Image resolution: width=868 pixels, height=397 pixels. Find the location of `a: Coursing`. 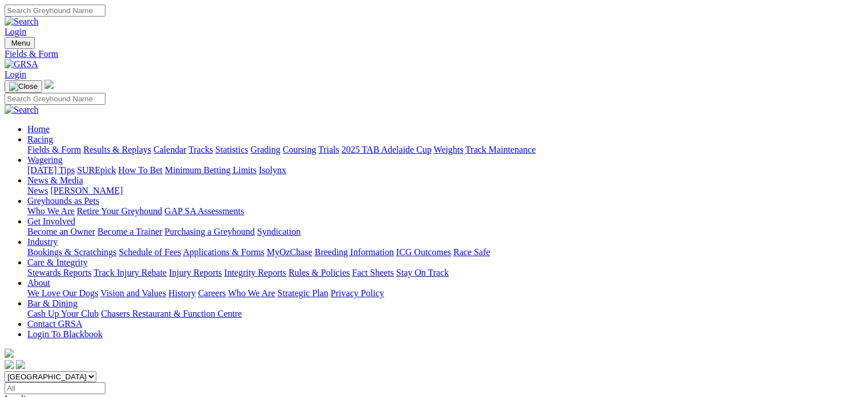

a: Coursing is located at coordinates (299, 149).